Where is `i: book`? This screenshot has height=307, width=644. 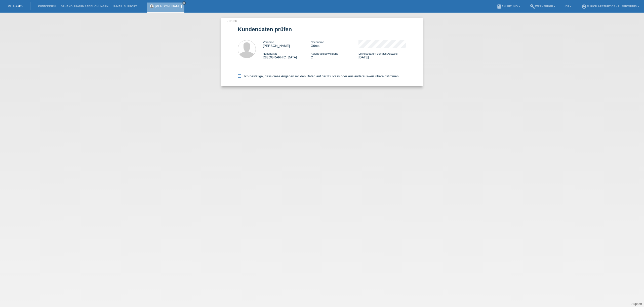 i: book is located at coordinates (499, 7).